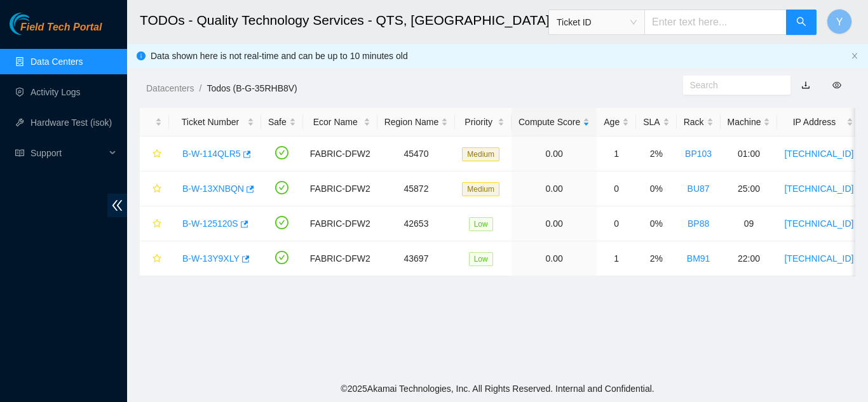 The height and width of the screenshot is (402, 868). I want to click on a: BP103, so click(698, 154).